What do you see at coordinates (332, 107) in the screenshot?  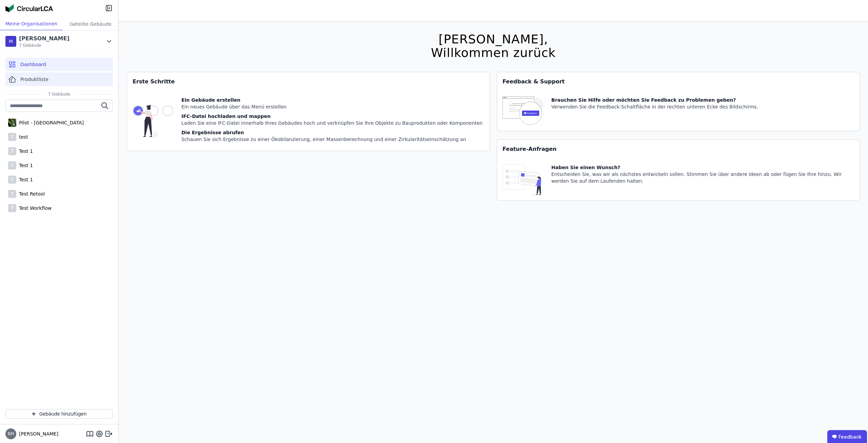 I see `div: Ein neues Gebäude über das Menü erstellen` at bounding box center [332, 107].